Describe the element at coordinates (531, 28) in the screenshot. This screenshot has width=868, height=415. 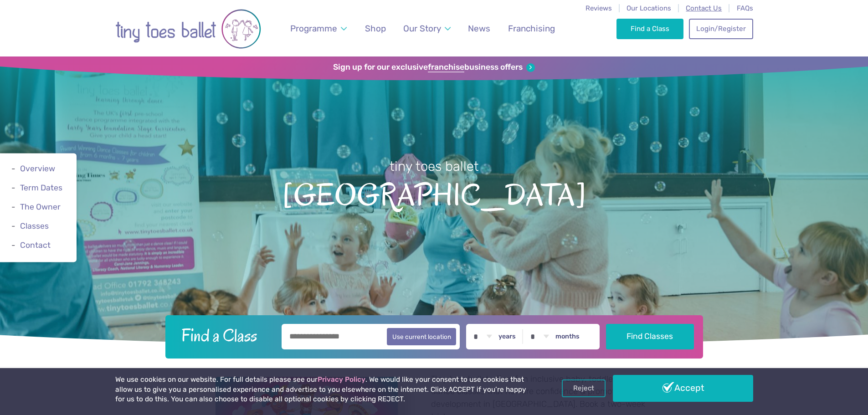
I see `span: Franchising` at that location.